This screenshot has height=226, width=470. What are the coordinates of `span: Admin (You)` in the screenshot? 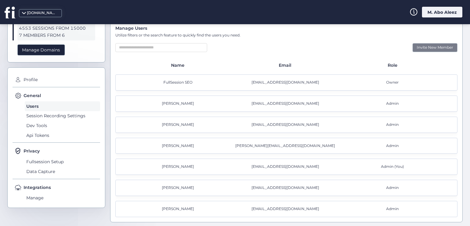 It's located at (392, 166).